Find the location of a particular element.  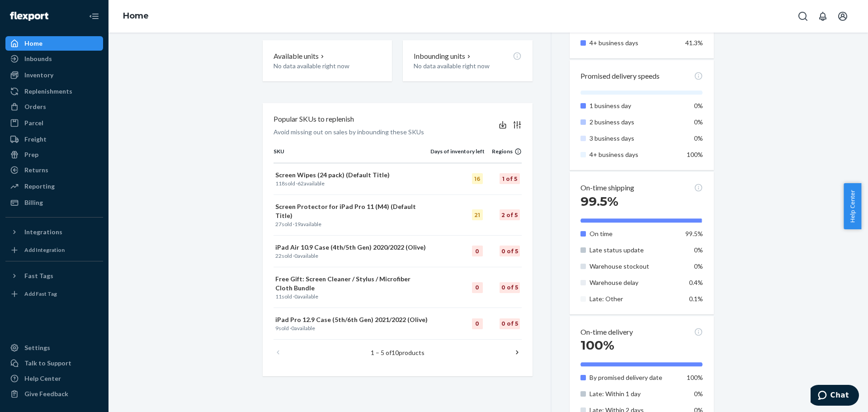

div: Billing is located at coordinates (34, 202).